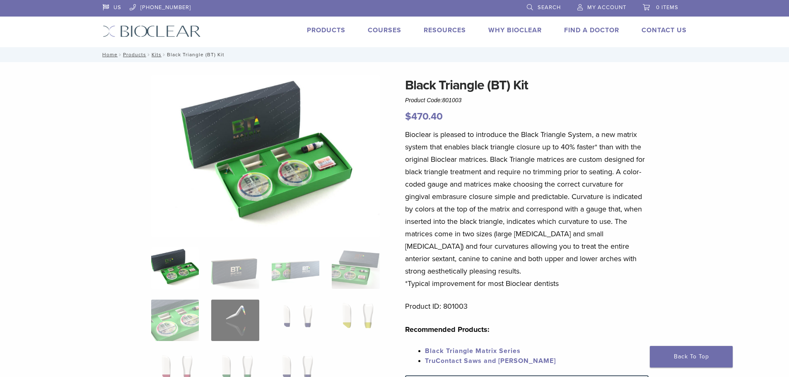 The height and width of the screenshot is (377, 789). Describe the element at coordinates (175, 321) in the screenshot. I see `img: Black Triangle (BT) Kit - Image 5` at that location.